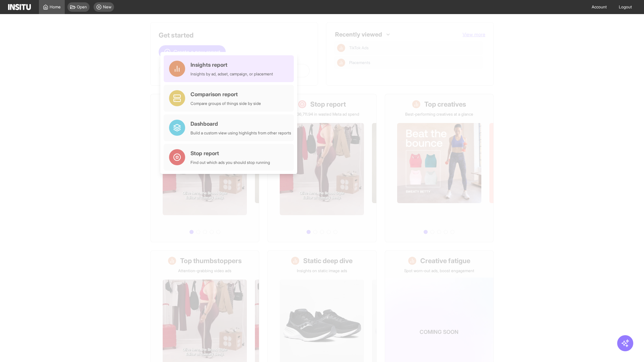 The height and width of the screenshot is (362, 644). What do you see at coordinates (107, 7) in the screenshot?
I see `span: New` at bounding box center [107, 7].